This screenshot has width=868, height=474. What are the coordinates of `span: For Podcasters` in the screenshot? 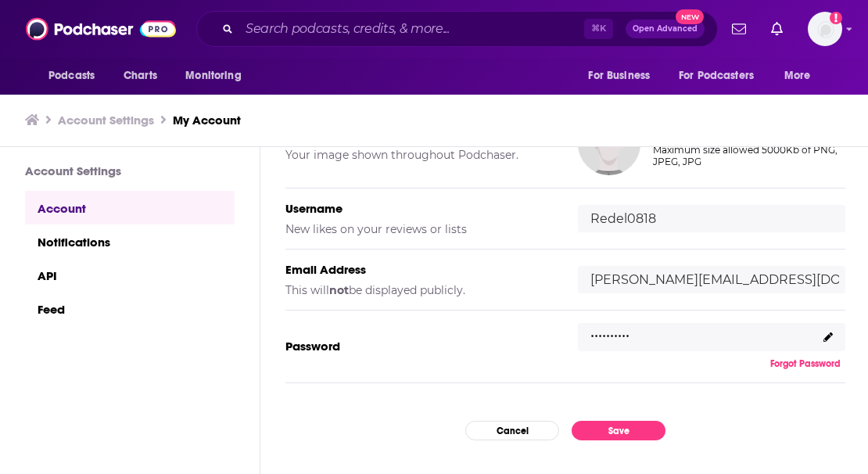 It's located at (716, 76).